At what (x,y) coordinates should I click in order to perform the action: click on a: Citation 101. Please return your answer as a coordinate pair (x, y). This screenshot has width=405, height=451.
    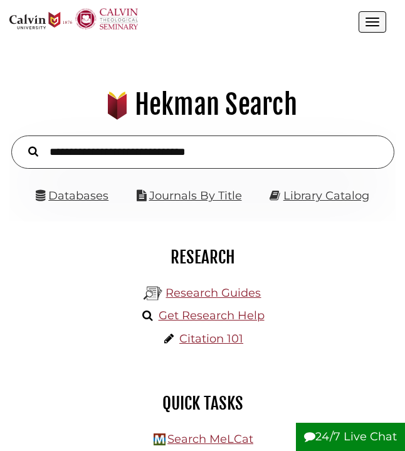
    Looking at the image, I should click on (211, 338).